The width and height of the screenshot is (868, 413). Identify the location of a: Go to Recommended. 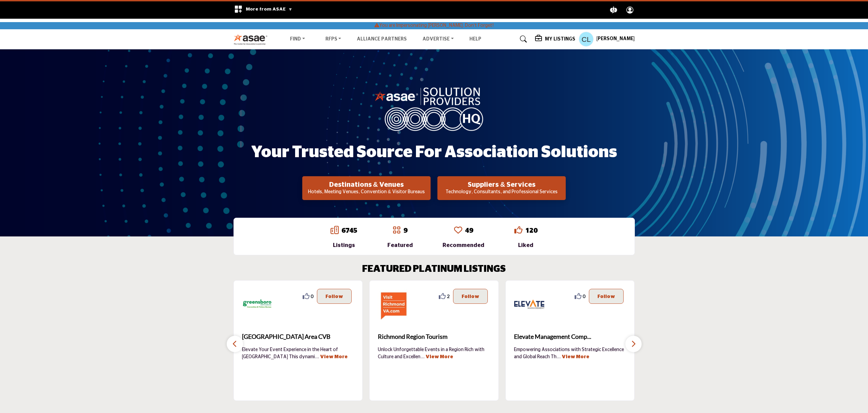
(458, 231).